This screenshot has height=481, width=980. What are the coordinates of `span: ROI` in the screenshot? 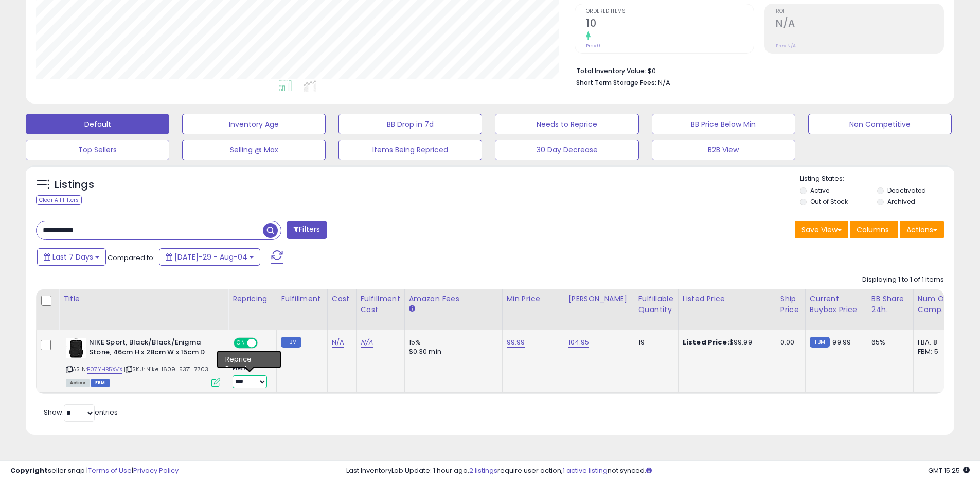 It's located at (860, 11).